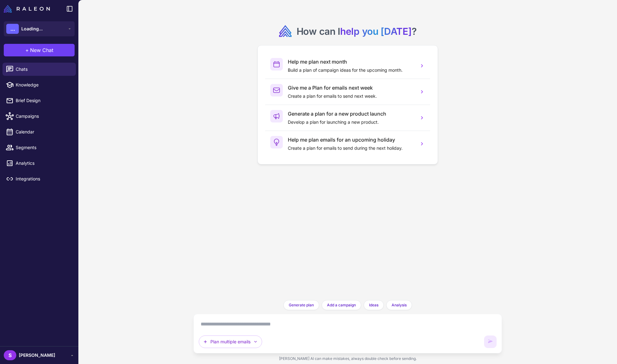 This screenshot has height=364, width=617. What do you see at coordinates (43, 163) in the screenshot?
I see `span: Analytics` at bounding box center [43, 163].